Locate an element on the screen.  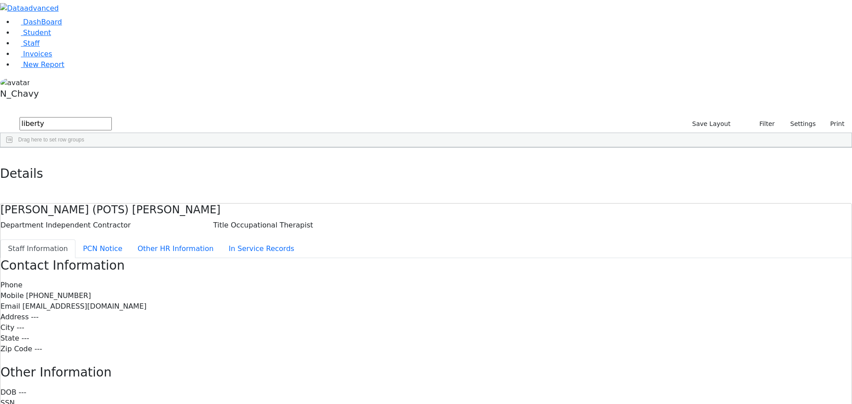
span: Drag here to set row groups is located at coordinates (51, 140).